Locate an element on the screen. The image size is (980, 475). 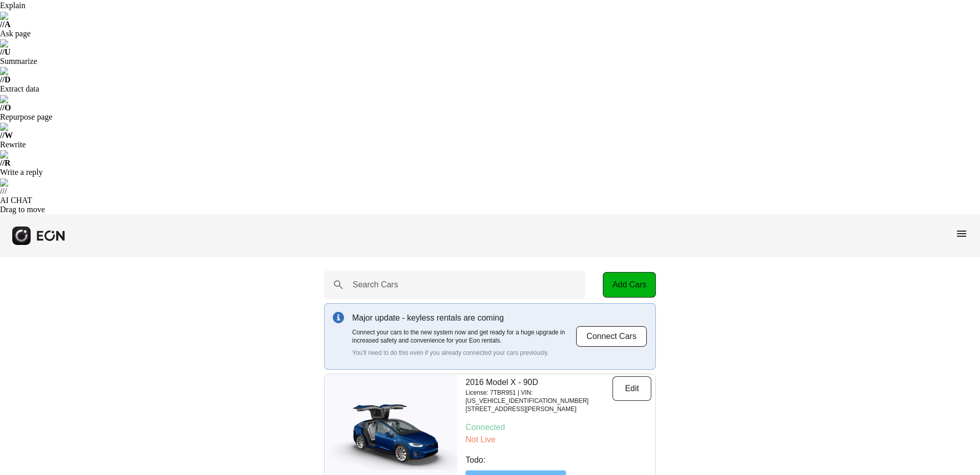
p: Major update - keyless rentals are coming is located at coordinates (464, 317).